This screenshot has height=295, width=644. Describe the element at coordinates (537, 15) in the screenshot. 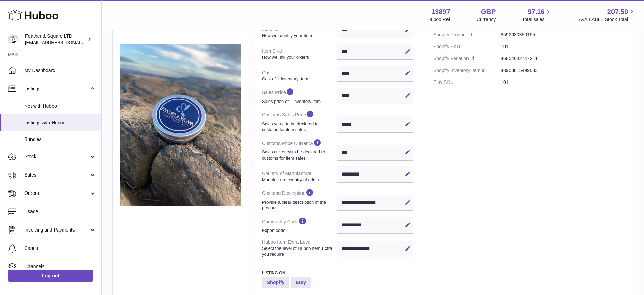

I see `a: 97.16 Total sales` at that location.